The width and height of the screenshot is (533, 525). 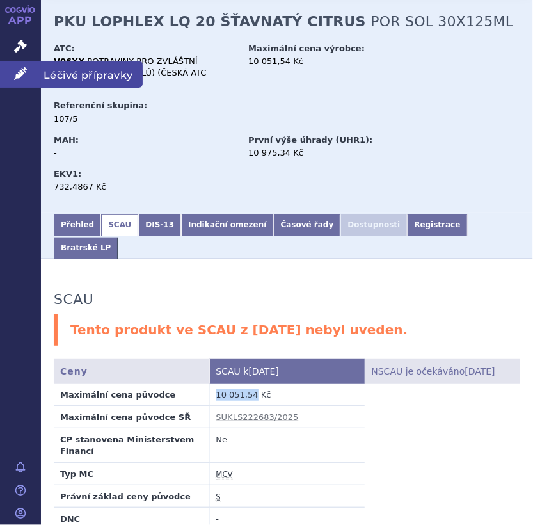 I want to click on span: POR SOL 30X125ML, so click(x=442, y=21).